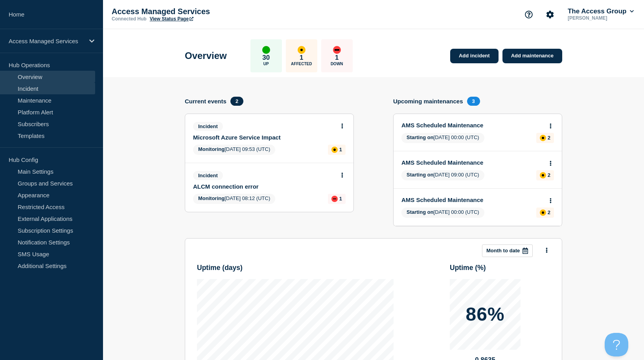  What do you see at coordinates (266, 50) in the screenshot?
I see `div: up` at bounding box center [266, 50].